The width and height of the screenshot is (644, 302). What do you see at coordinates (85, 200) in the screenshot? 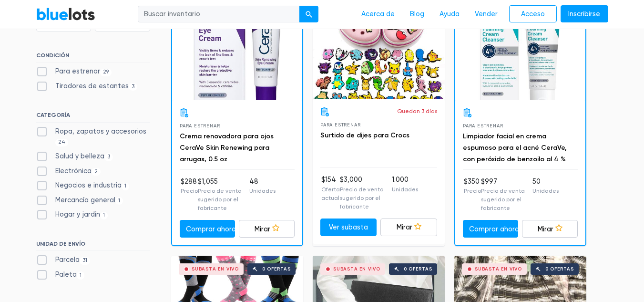
I see `font: Mercancía general` at bounding box center [85, 200].